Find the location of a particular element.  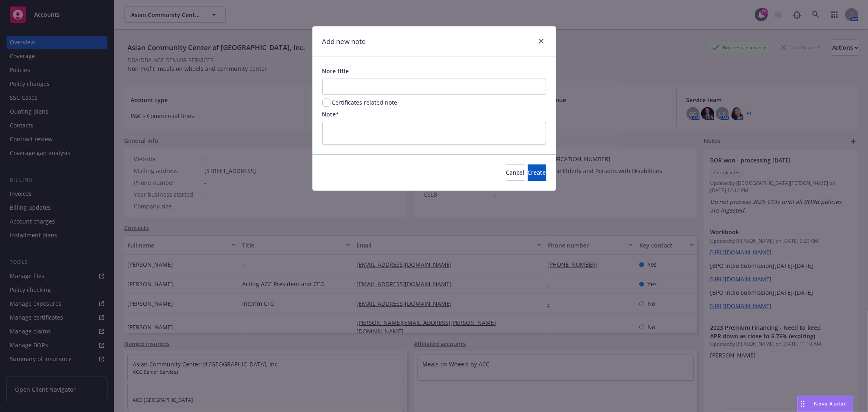

h1: Add new note is located at coordinates (344, 42).